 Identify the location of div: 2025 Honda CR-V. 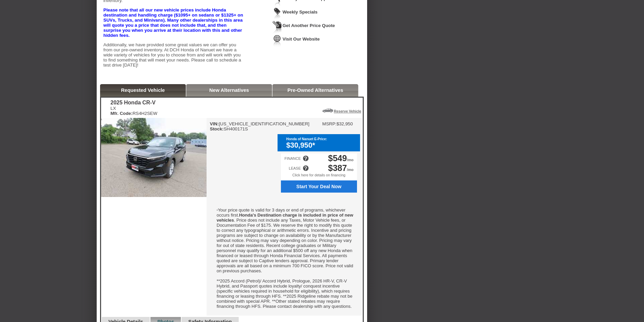
(134, 102).